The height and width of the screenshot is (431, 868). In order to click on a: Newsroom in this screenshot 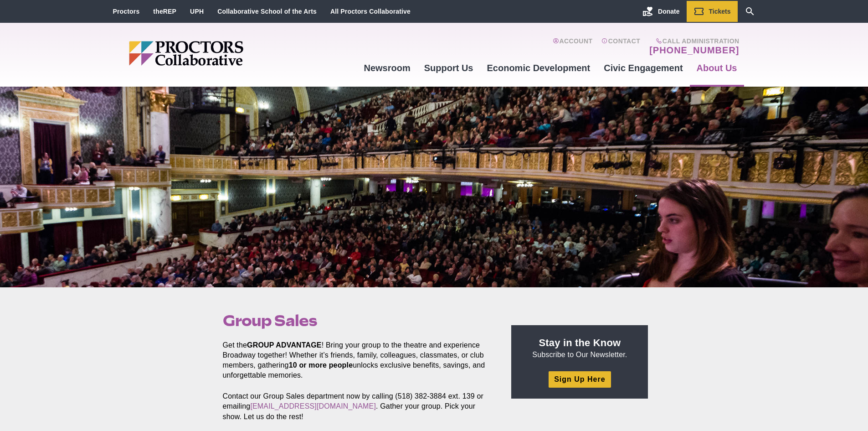, I will do `click(387, 68)`.